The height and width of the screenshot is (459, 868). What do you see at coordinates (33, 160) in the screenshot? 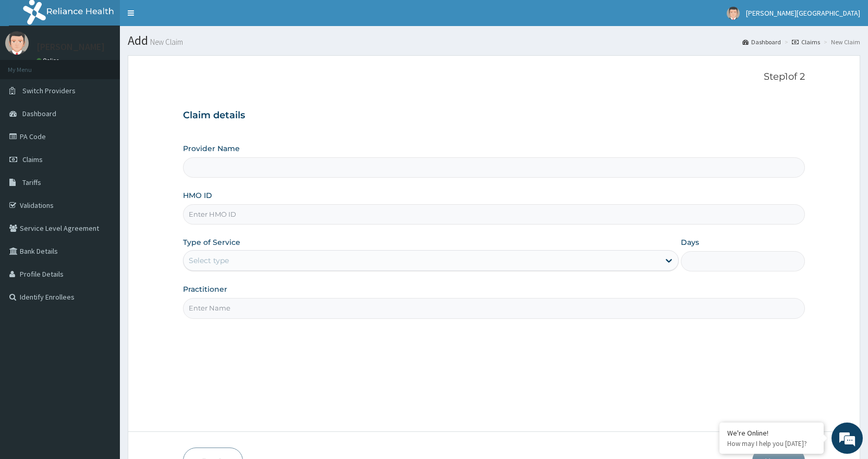
I see `span: Claims` at bounding box center [33, 160].